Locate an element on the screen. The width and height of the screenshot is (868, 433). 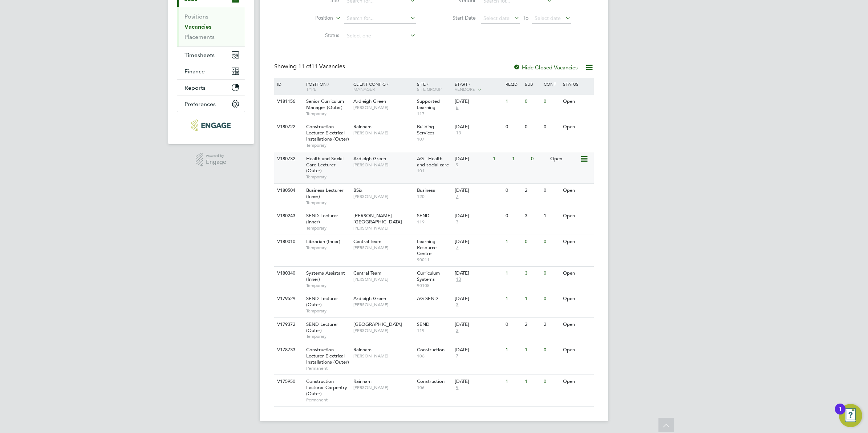
div: V178733 is located at coordinates (288, 350).